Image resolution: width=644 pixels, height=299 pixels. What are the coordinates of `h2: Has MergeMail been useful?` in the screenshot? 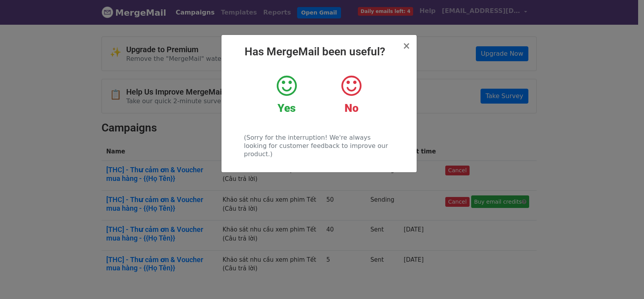 It's located at (319, 52).